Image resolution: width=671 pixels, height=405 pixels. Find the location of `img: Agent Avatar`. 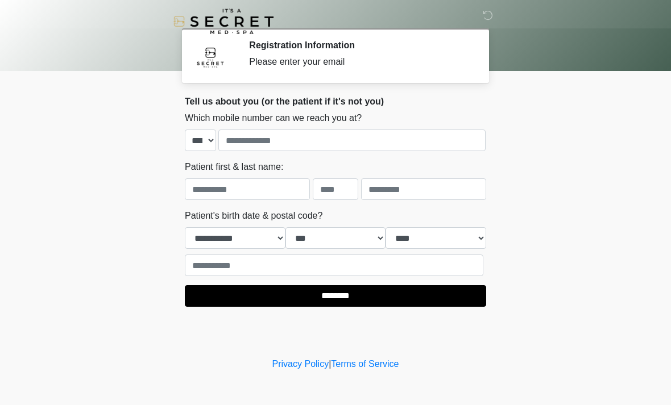

img: Agent Avatar is located at coordinates (210, 57).